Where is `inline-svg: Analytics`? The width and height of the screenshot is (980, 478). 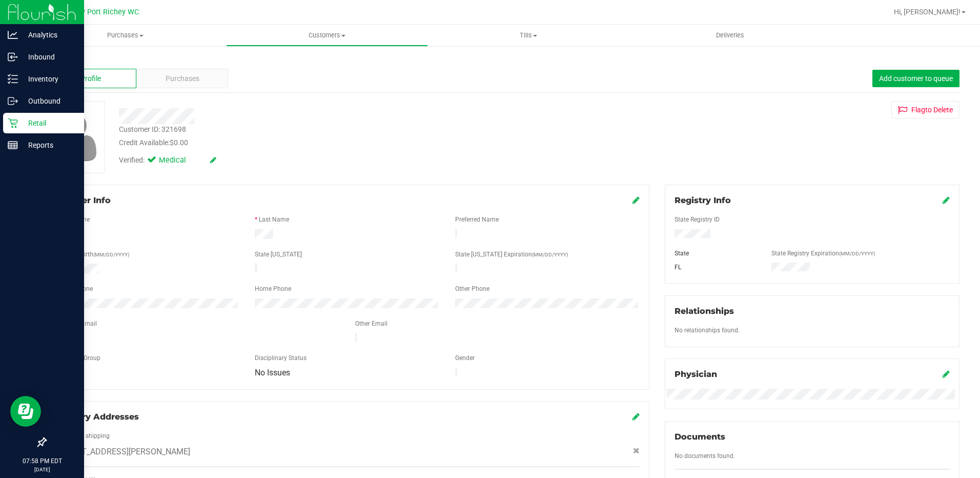 inline-svg: Analytics is located at coordinates (12, 35).